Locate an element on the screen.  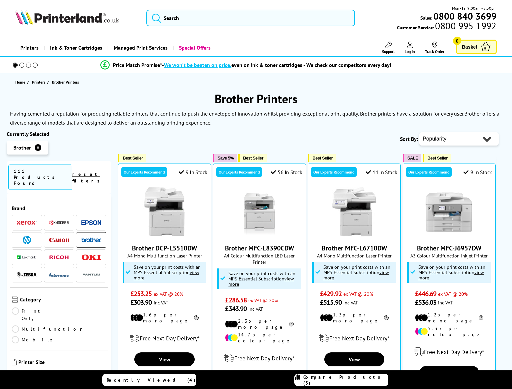
a: Brother MFC-J6957DW is located at coordinates (449, 248).